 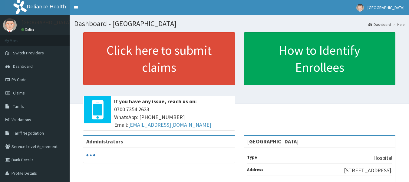 I want to click on a: Click here to submit claims, so click(x=159, y=58).